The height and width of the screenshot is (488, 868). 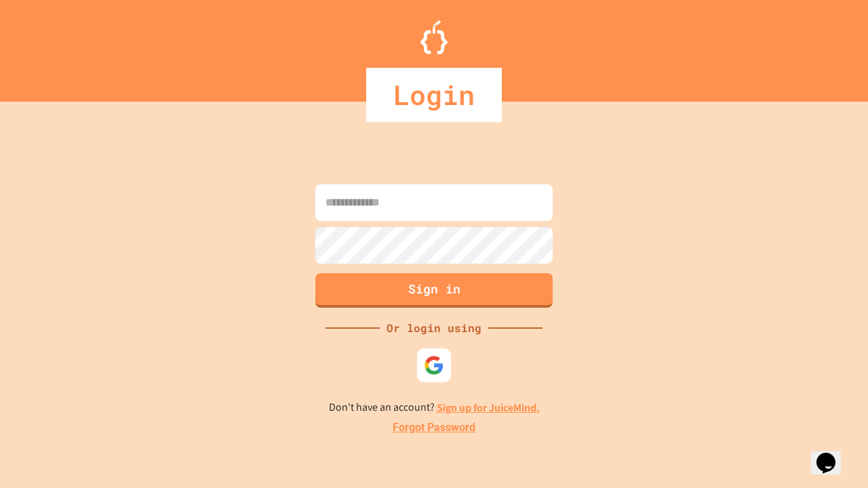 I want to click on a: Forgot Password, so click(x=434, y=428).